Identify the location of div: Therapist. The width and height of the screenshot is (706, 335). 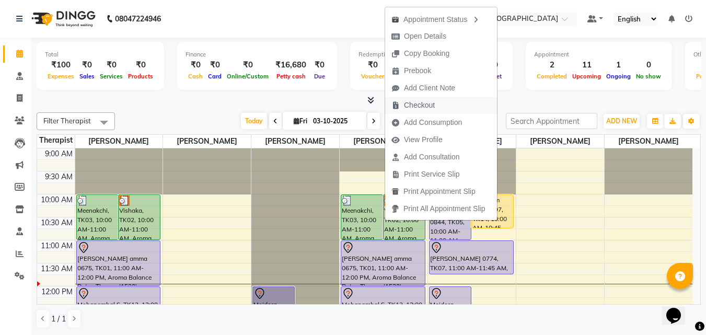
(56, 140).